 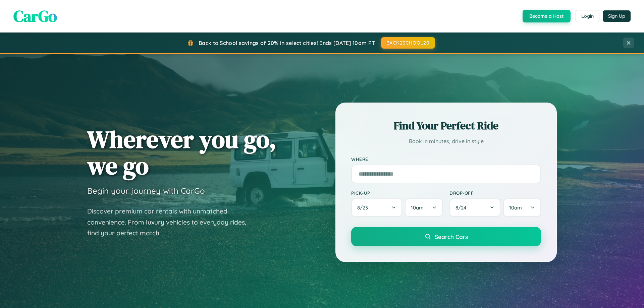 I want to click on h3: Begin your journey with CarGo, so click(x=146, y=191).